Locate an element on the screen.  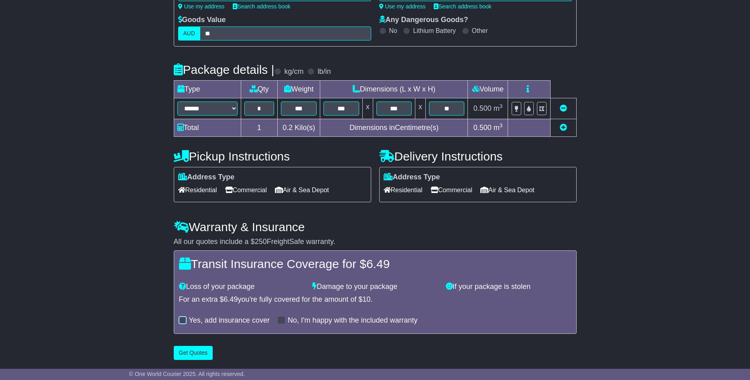
td: Kilo(s) is located at coordinates (299, 128).